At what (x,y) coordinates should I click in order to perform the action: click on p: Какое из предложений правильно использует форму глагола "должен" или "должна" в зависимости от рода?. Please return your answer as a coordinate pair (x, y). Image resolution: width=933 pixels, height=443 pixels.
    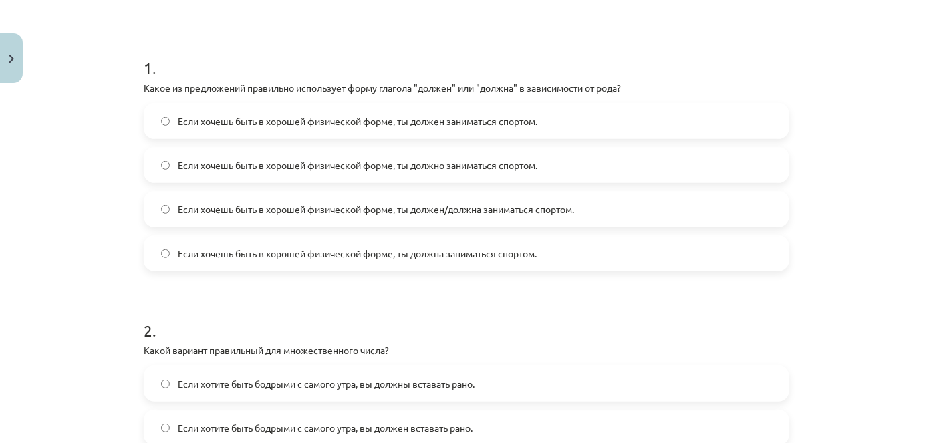
    Looking at the image, I should click on (467, 88).